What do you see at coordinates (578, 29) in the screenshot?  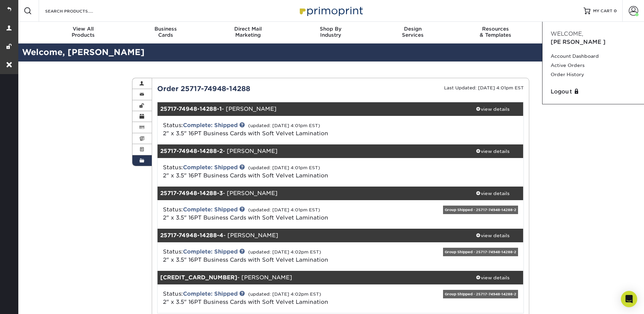 I see `span: Contact` at bounding box center [578, 29].